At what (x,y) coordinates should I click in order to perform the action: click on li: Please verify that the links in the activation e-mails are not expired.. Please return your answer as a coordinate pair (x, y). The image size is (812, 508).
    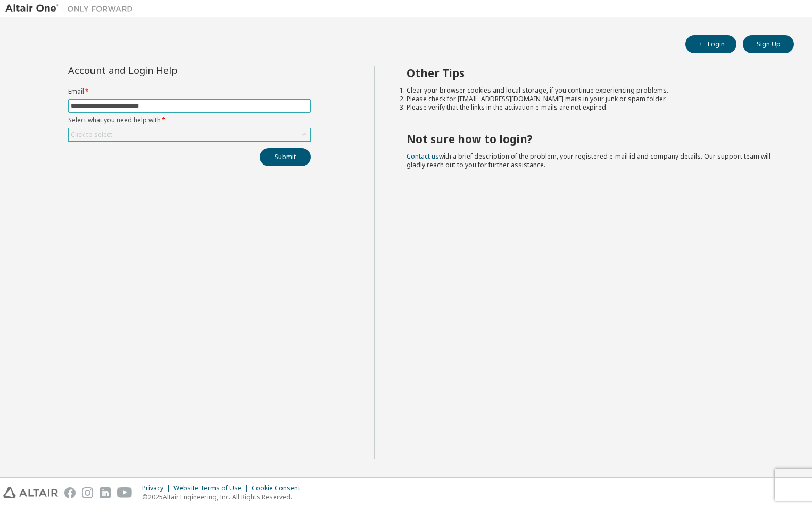
    Looking at the image, I should click on (590, 107).